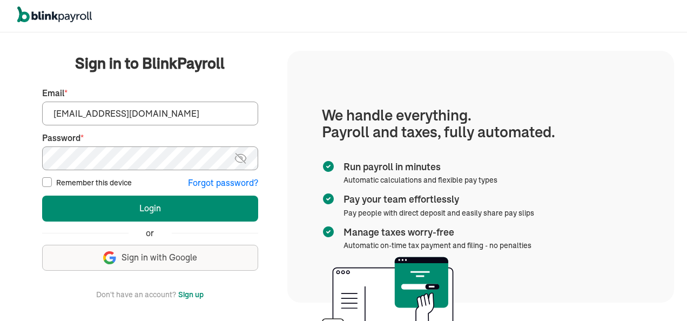  I want to click on span: Don't have an account?, so click(136, 294).